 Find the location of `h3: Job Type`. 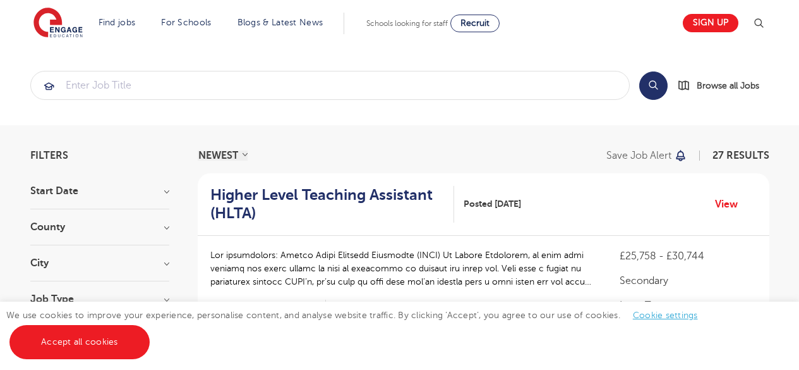

h3: Job Type is located at coordinates (100, 299).